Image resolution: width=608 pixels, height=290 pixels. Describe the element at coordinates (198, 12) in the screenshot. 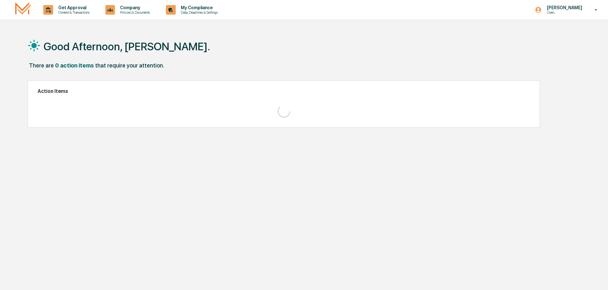

I see `p: Data, Deadlines & Settings` at that location.